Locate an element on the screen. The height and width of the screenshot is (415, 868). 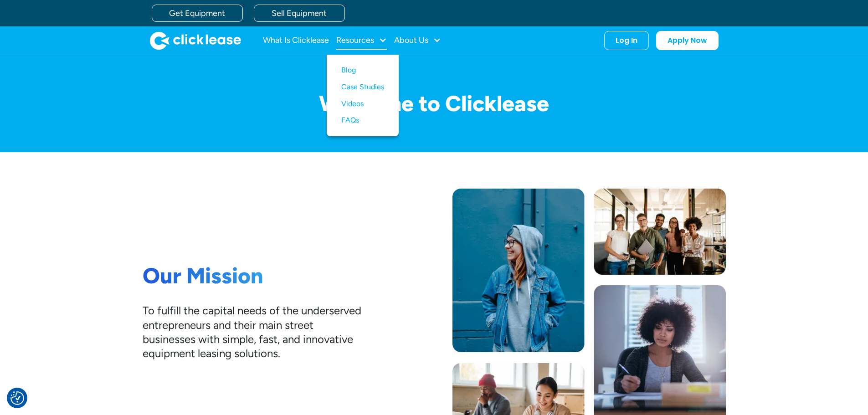
div: About Us is located at coordinates (417, 41).